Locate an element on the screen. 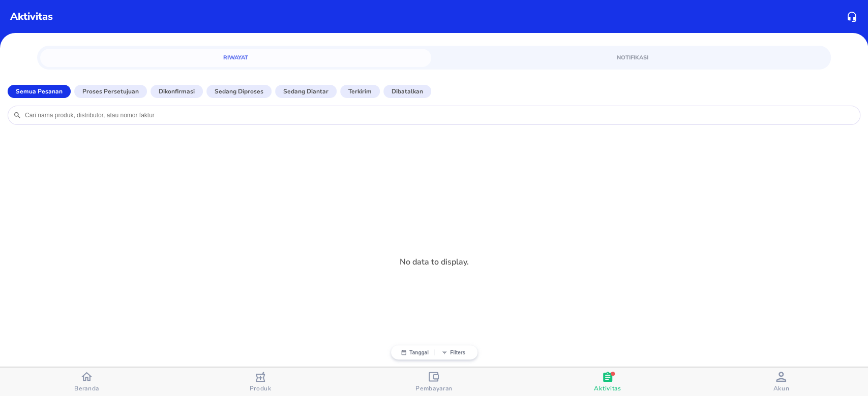  p: Semua Pesanan is located at coordinates (39, 92).